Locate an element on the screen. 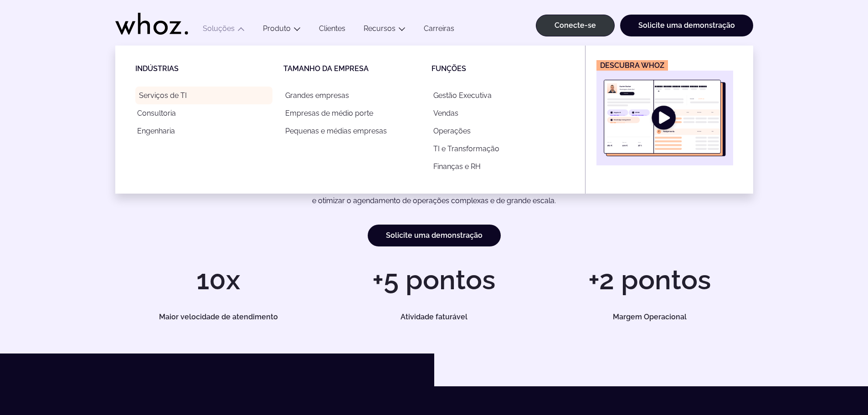 The width and height of the screenshot is (868, 415). font: Gestão Executiva is located at coordinates (462, 95).